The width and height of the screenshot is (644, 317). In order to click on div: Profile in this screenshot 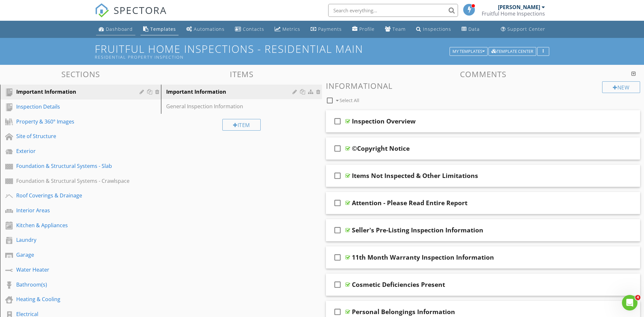, I will do `click(367, 29)`.